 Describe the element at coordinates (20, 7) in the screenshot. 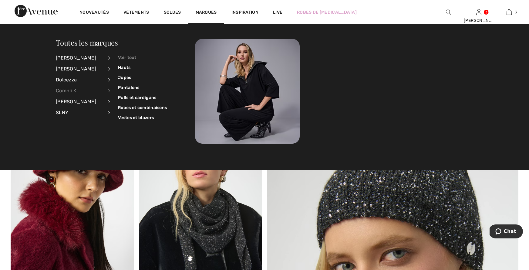

I see `span: Chat` at that location.